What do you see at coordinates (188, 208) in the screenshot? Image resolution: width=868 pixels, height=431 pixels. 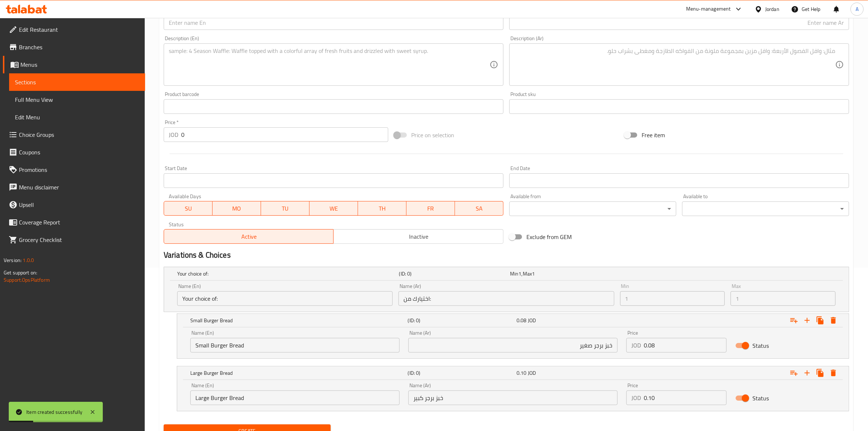 I see `button: SU` at bounding box center [188, 208].